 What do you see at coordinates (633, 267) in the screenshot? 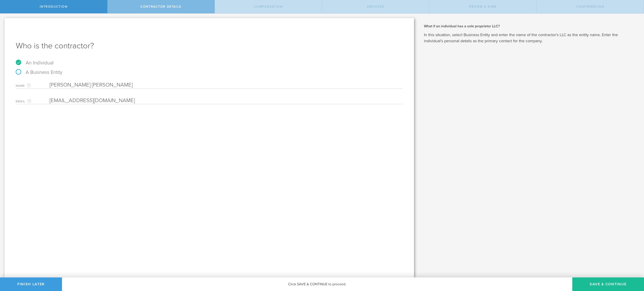
I see `div: Chat Widget` at bounding box center [633, 267].